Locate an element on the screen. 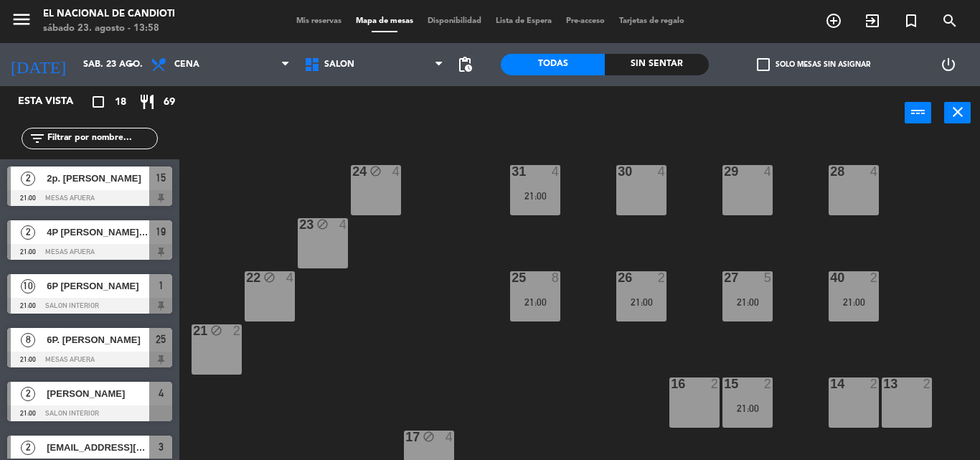 This screenshot has width=980, height=460. span: Mapa de mesas is located at coordinates (385, 21).